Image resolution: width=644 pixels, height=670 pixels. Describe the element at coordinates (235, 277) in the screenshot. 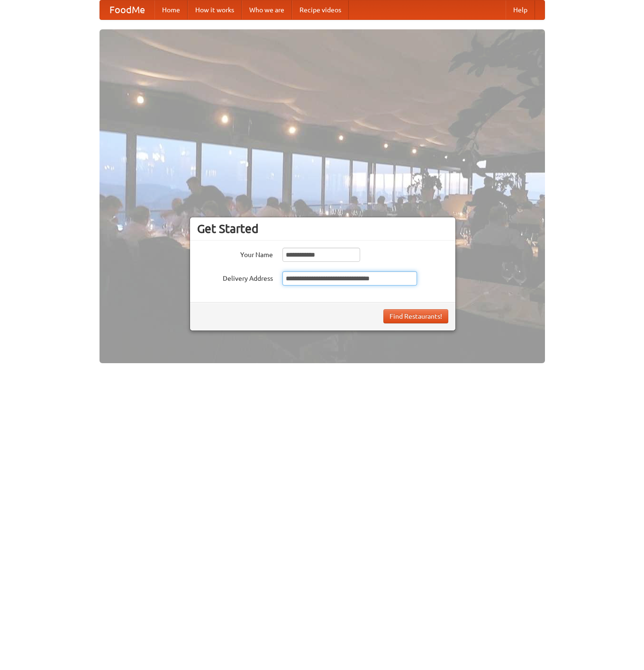

I see `label: Delivery Address` at that location.